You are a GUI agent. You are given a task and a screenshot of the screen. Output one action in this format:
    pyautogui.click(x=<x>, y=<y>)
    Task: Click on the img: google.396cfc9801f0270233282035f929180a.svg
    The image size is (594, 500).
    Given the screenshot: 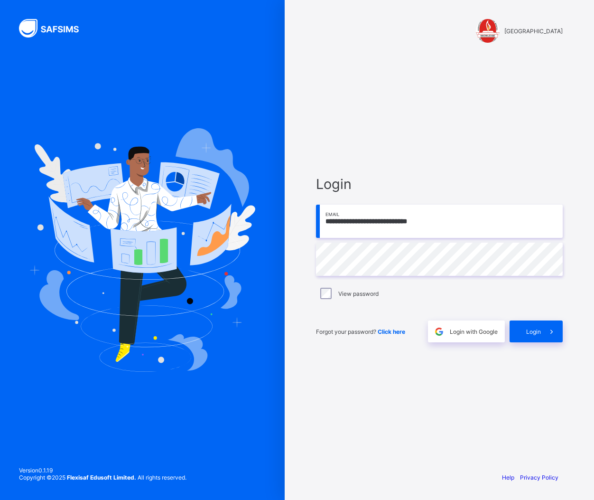 What is the action you would take?
    pyautogui.click(x=439, y=331)
    